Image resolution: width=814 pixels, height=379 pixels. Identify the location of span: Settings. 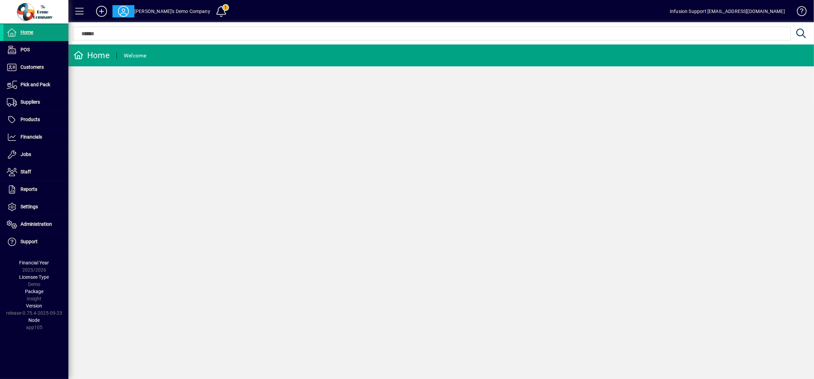
(29, 207).